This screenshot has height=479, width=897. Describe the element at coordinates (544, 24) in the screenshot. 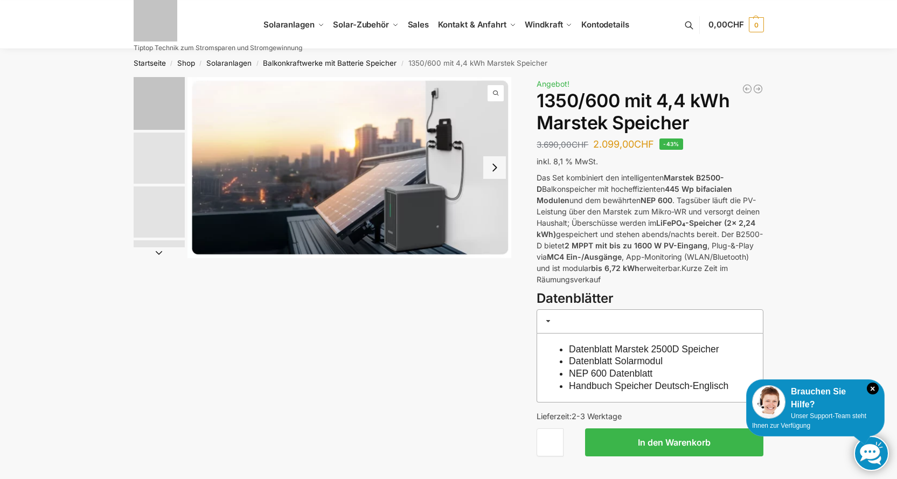

I see `span: Windkraft` at that location.